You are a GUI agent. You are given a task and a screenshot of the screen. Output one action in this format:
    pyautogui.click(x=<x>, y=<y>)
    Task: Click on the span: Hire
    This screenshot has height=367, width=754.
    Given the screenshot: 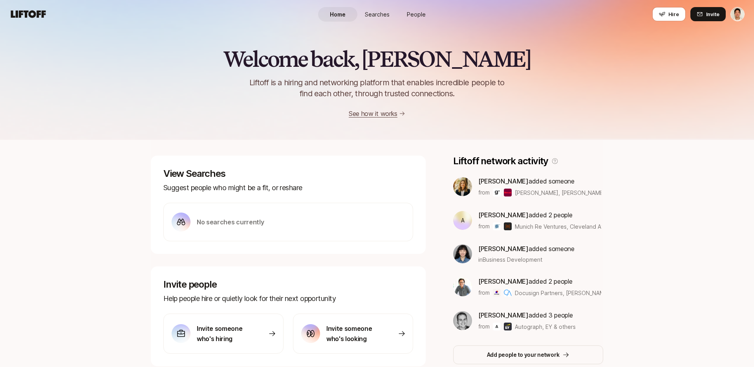 What is the action you would take?
    pyautogui.click(x=673, y=14)
    